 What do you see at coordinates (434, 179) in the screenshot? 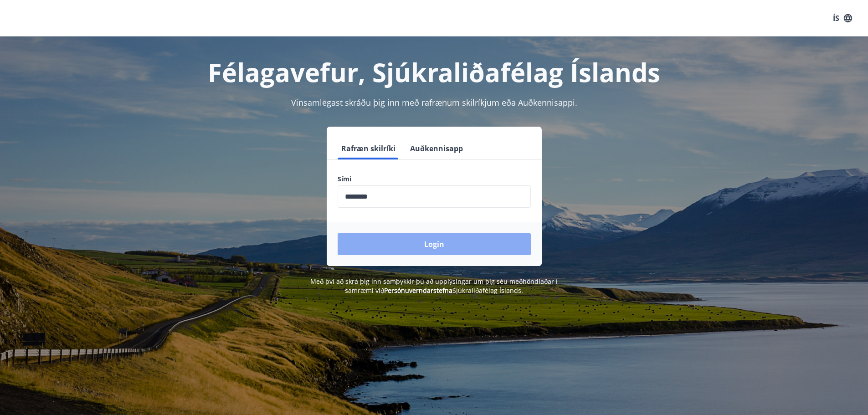
I see `label: Sími` at bounding box center [434, 179].